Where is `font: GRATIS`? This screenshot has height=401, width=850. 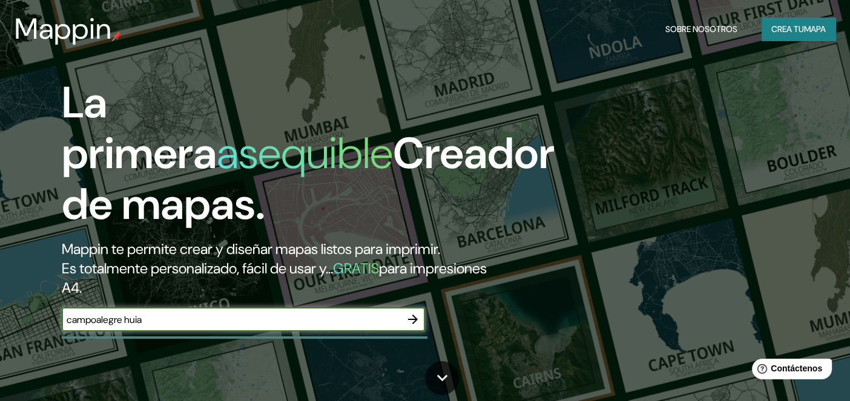 font: GRATIS is located at coordinates (356, 268).